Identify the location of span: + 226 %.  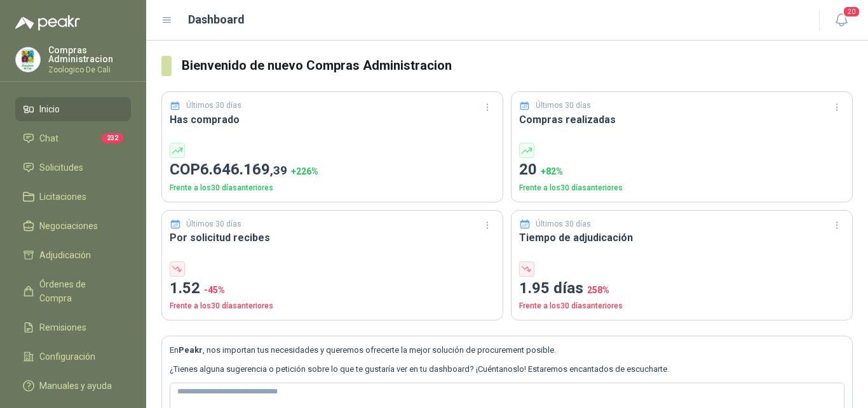
(304, 171).